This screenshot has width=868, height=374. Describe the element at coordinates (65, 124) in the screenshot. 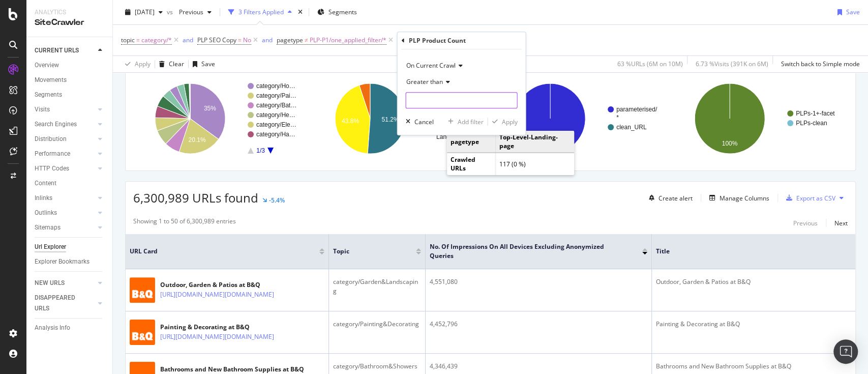

I see `a: Search Engines` at that location.